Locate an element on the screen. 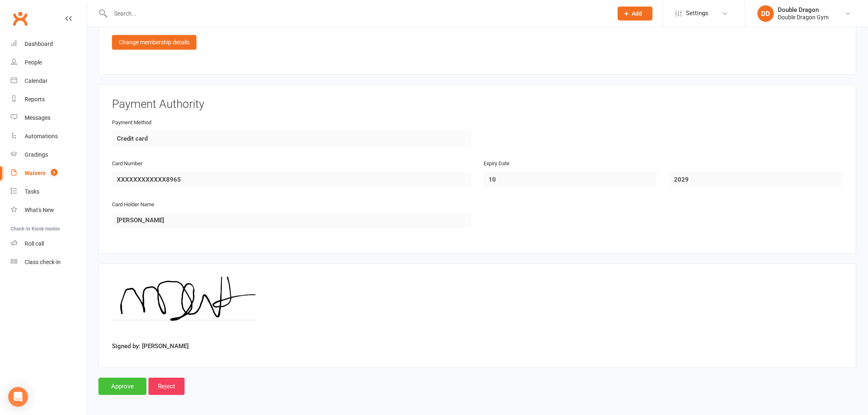 The image size is (868, 415). div: Tasks is located at coordinates (32, 192).